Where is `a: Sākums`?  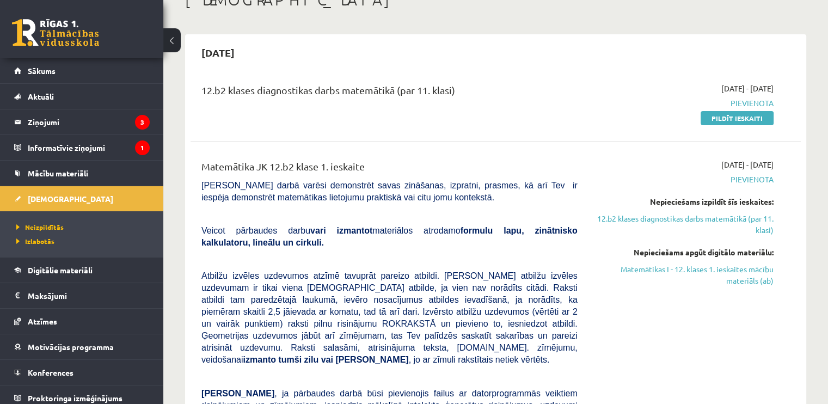 a: Sākums is located at coordinates (82, 71).